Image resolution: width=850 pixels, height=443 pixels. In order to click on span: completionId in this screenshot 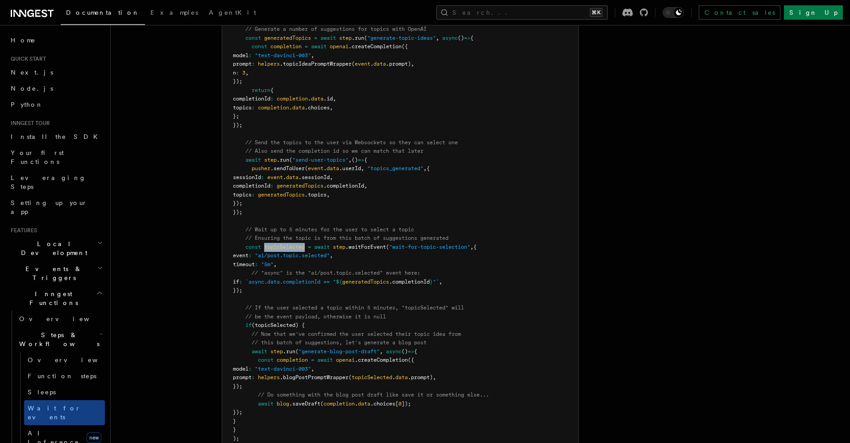, I will do `click(252, 99)`.